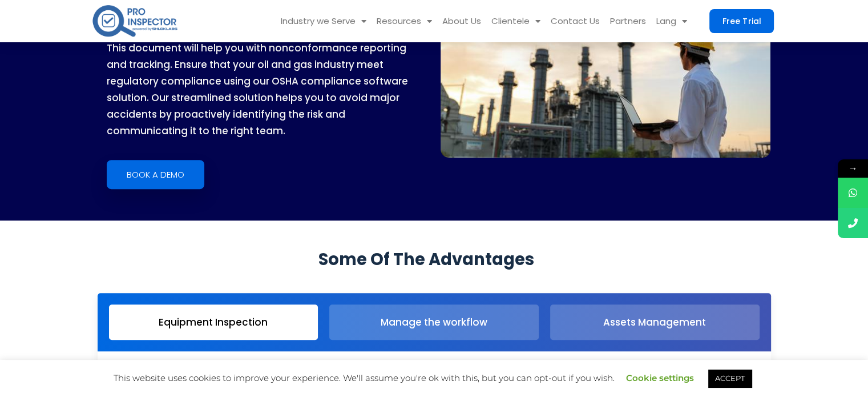  What do you see at coordinates (659, 378) in the screenshot?
I see `a: Cookie settings` at bounding box center [659, 378].